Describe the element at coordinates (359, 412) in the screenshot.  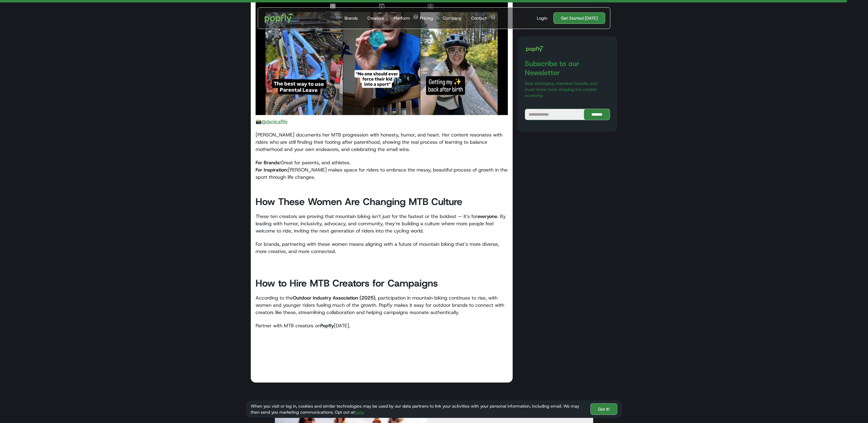
I see `a: here` at that location.